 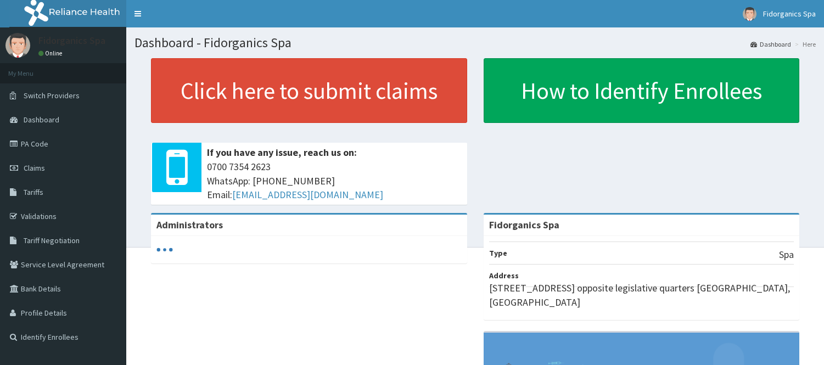 What do you see at coordinates (72, 41) in the screenshot?
I see `p: Fidorganics Spa` at bounding box center [72, 41].